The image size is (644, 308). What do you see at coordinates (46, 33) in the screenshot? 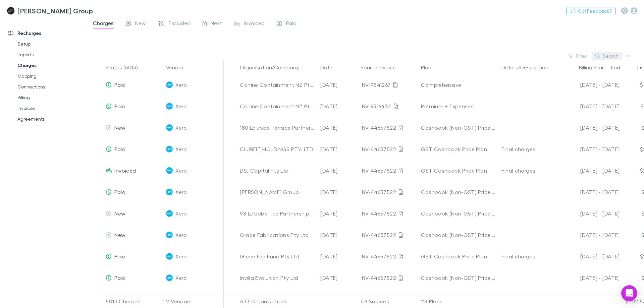
I see `a: Recharges` at bounding box center [46, 33].